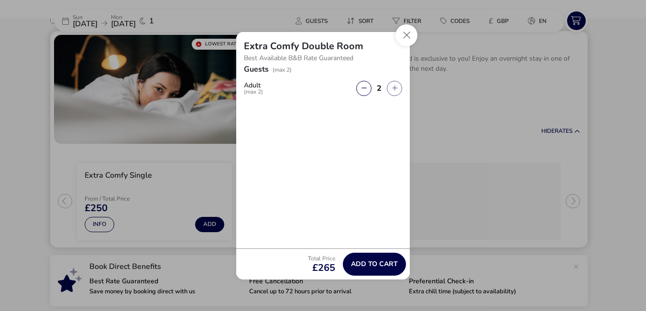 Image resolution: width=646 pixels, height=311 pixels. What do you see at coordinates (304, 46) in the screenshot?
I see `h2: Extra Comfy Double Room` at bounding box center [304, 46].